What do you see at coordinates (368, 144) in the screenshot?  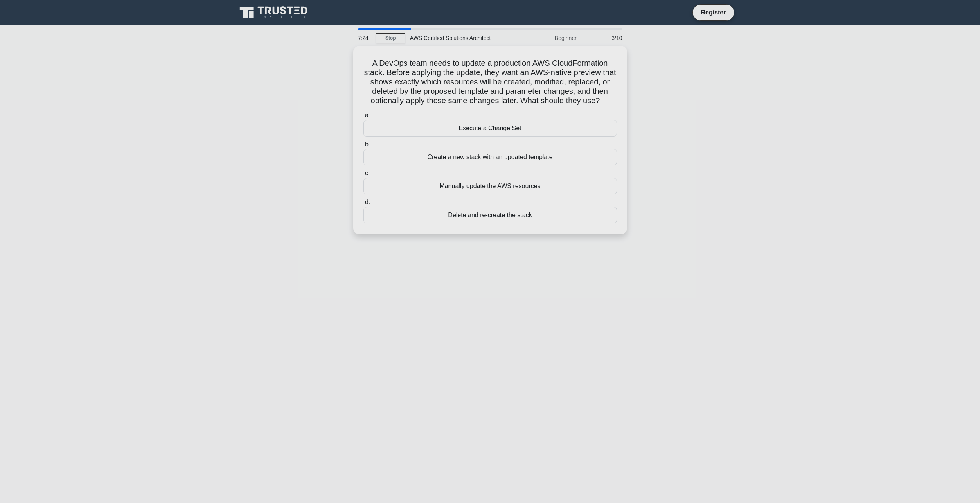 I see `span: b.` at bounding box center [368, 144].